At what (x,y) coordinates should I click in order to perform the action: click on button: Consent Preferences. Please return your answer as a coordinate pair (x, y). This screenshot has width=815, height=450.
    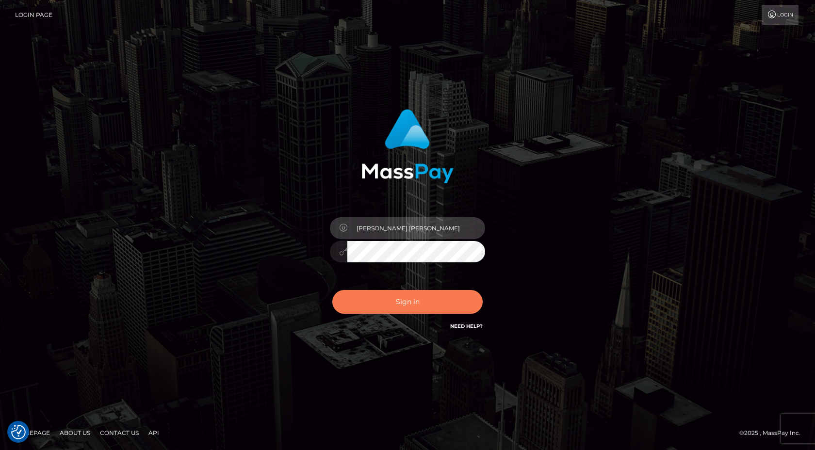
    Looking at the image, I should click on (18, 432).